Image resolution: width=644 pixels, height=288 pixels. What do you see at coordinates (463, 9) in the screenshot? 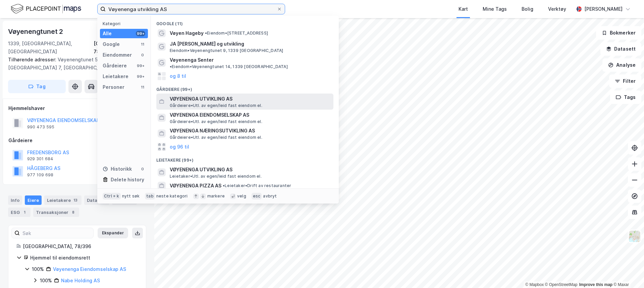
I see `div: Kart` at bounding box center [463, 9].